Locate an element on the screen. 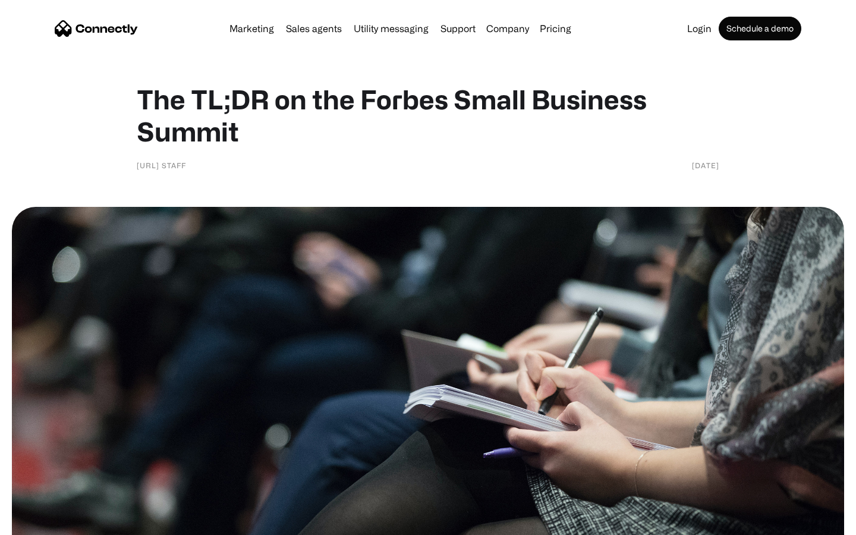 The height and width of the screenshot is (535, 856). aside: Language selected: English is located at coordinates (42, 522).